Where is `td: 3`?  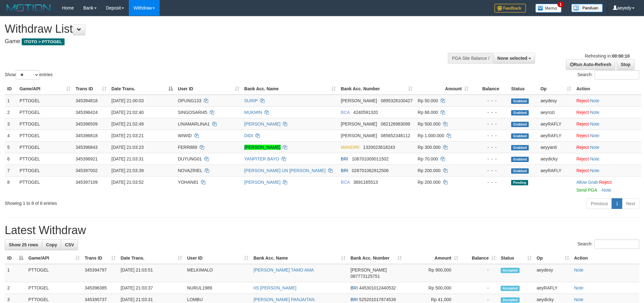 td: 3 is located at coordinates (10, 124).